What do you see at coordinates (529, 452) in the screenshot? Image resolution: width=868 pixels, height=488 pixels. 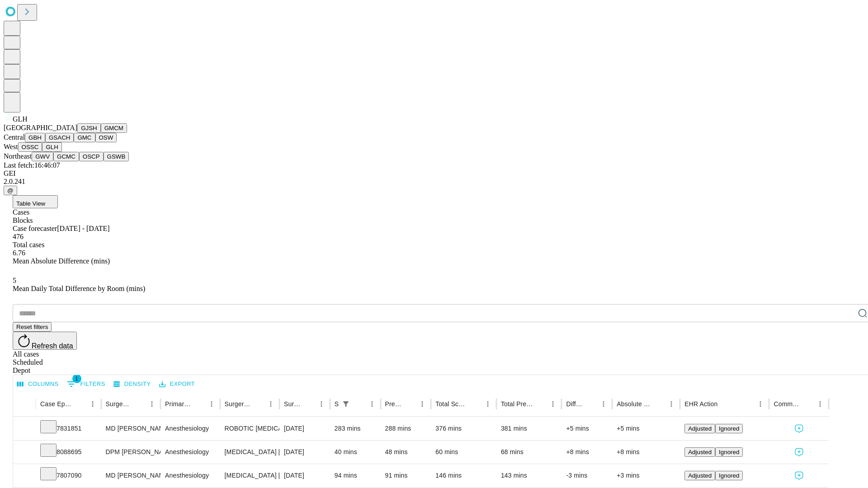 I see `div: 68 mins` at bounding box center [529, 452].